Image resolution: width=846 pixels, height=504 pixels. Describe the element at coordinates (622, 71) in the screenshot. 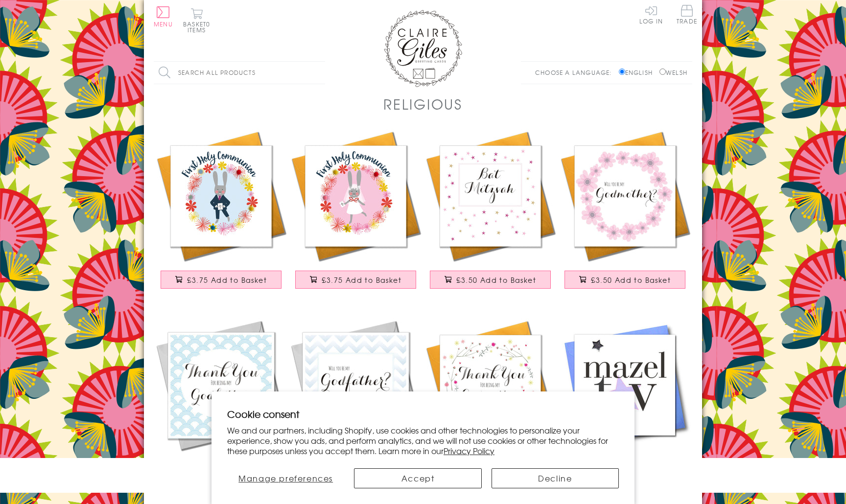

I see `input: English` at that location.